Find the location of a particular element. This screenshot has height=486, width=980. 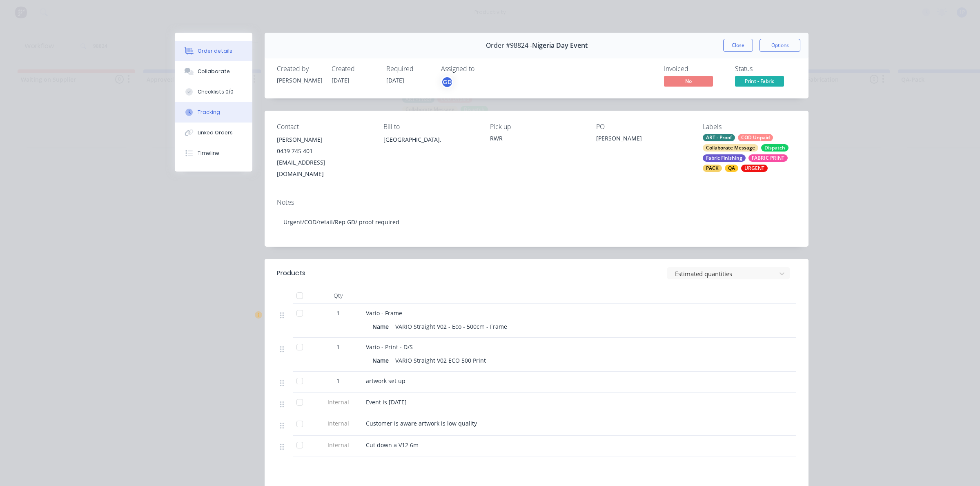

div: Checklists 0/0 is located at coordinates (216, 91).